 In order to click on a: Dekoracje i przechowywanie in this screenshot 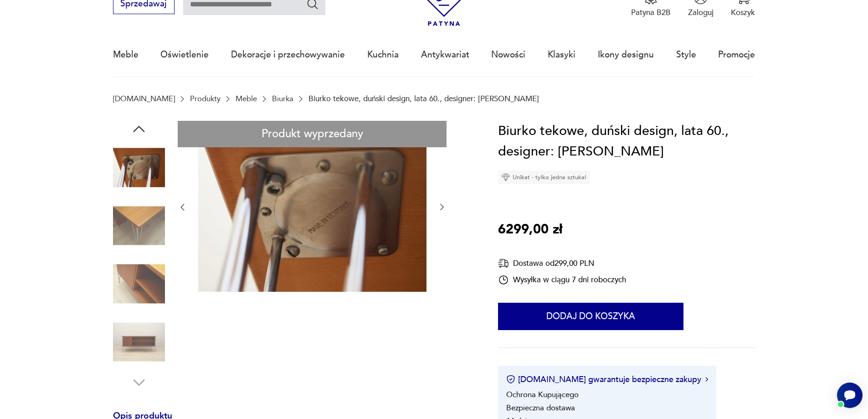, I will do `click(288, 55)`.